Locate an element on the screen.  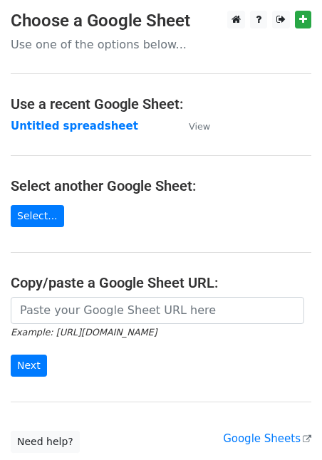
h4: Use a recent Google Sheet: is located at coordinates (161, 104).